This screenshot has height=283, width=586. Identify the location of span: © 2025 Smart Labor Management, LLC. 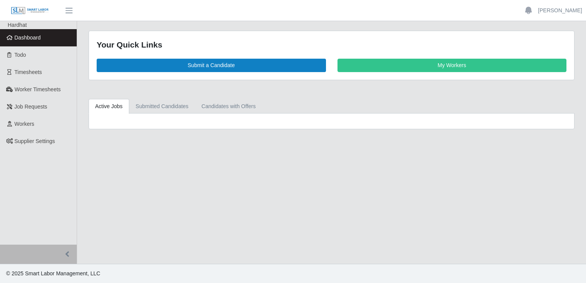
(53, 273).